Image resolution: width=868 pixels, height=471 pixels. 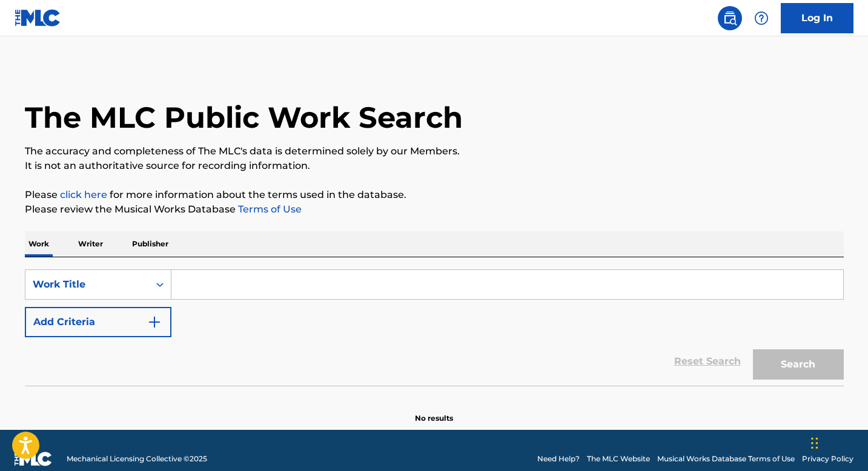 I want to click on p: The accuracy and completeness of The MLC's data is determined solely by our Members., so click(x=434, y=151).